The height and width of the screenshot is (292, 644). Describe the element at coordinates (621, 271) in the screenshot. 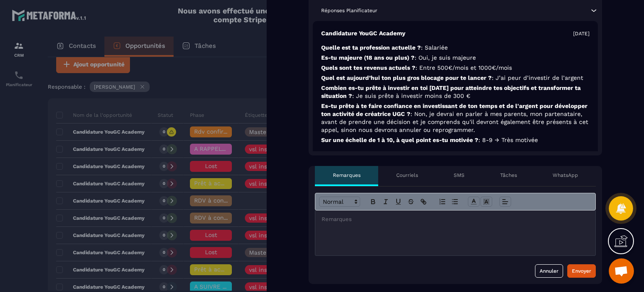

I see `div: Ouvrir le chat` at that location.